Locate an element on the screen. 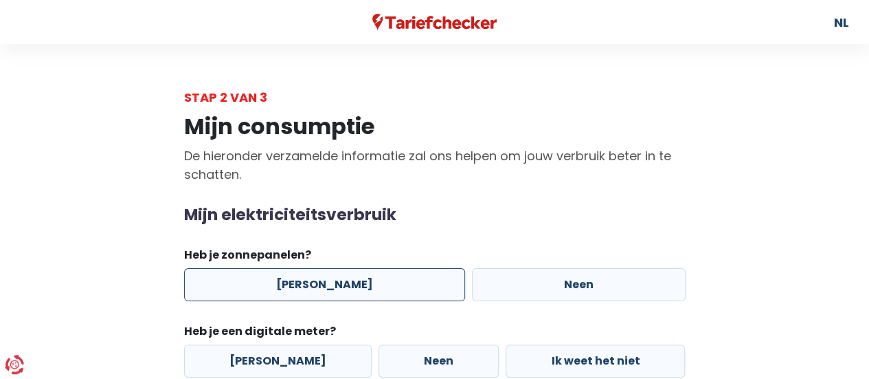  h2: Mijn elektriciteitsverbruik is located at coordinates (435, 215).